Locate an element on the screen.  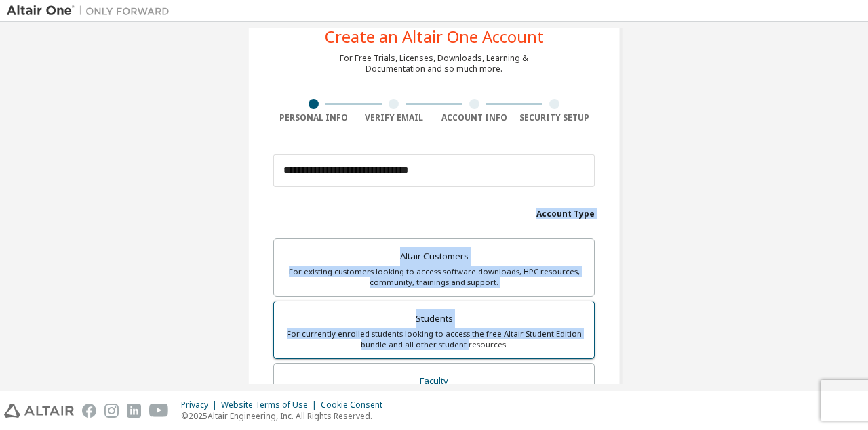
div: For existing customers looking to access software downloads, HPC resources, community, trainings ... is located at coordinates (434, 277).